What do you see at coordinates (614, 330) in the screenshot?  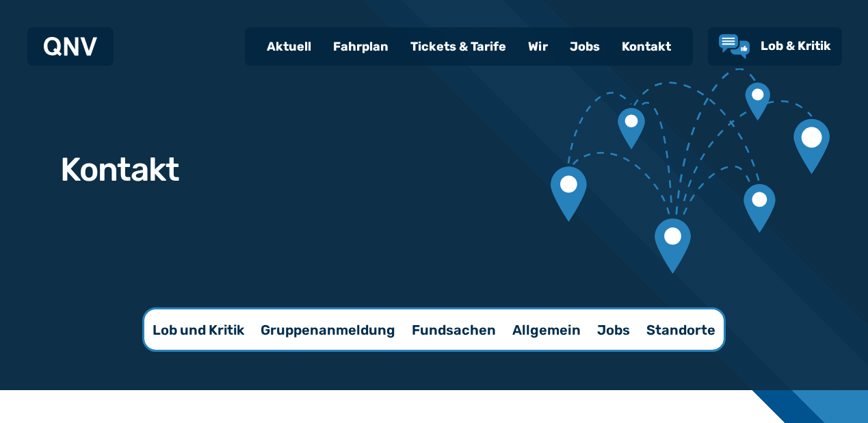 I see `p: Jobs` at bounding box center [614, 330].